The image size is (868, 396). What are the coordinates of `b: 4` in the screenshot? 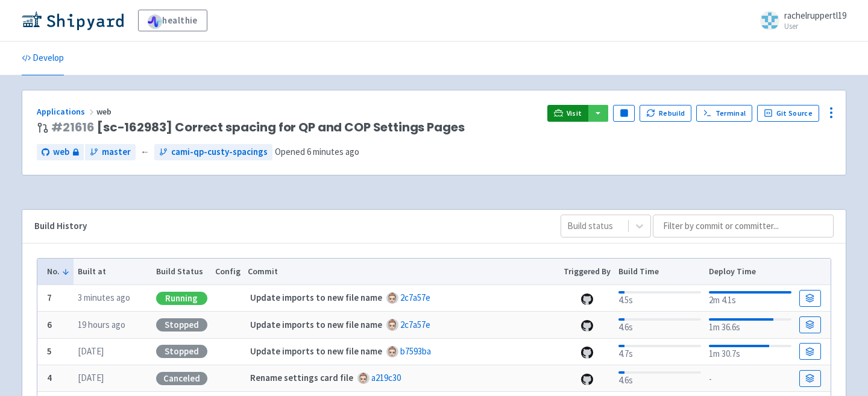 It's located at (49, 378).